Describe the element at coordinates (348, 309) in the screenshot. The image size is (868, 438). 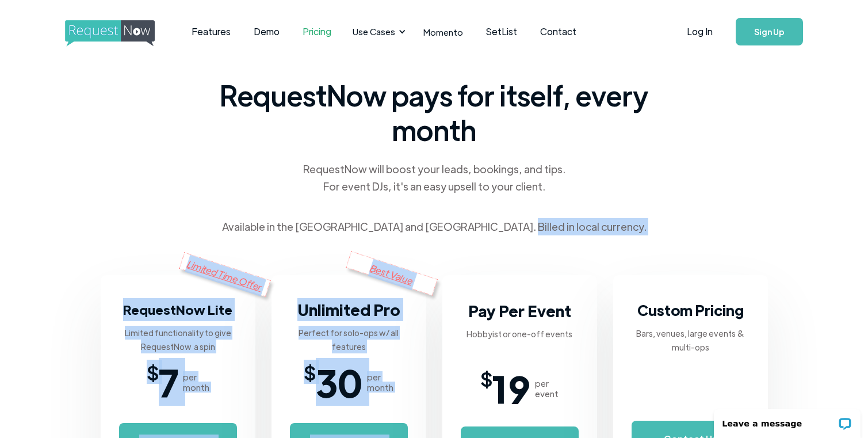
I see `h3: Unlimited Pro` at that location.